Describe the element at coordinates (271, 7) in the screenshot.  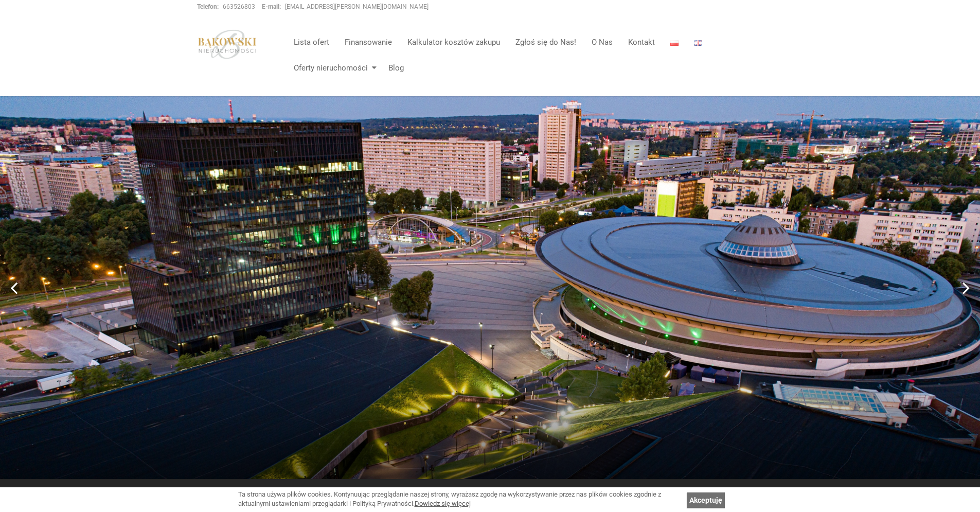
I see `strong: E-mail:` at that location.